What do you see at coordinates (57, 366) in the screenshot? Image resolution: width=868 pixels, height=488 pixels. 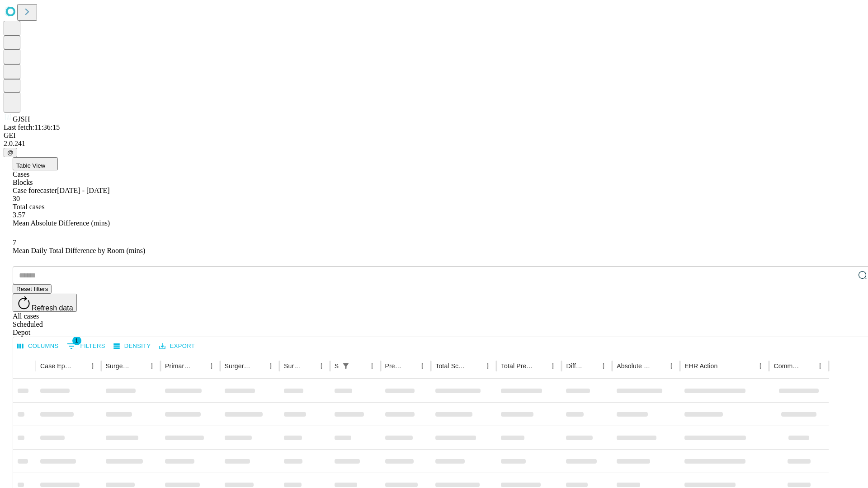 I see `div: Case Epic Id` at bounding box center [57, 366].